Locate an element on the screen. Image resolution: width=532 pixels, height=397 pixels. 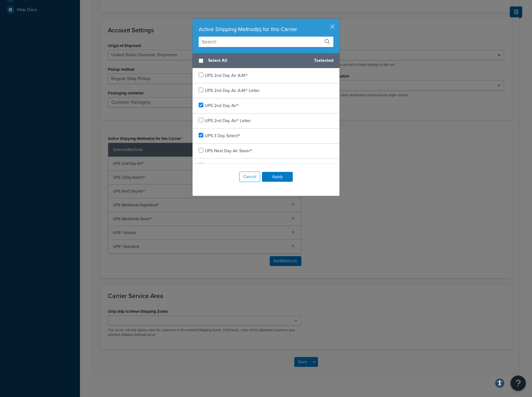
span: UPS 3 Day Select® is located at coordinates (222, 135).